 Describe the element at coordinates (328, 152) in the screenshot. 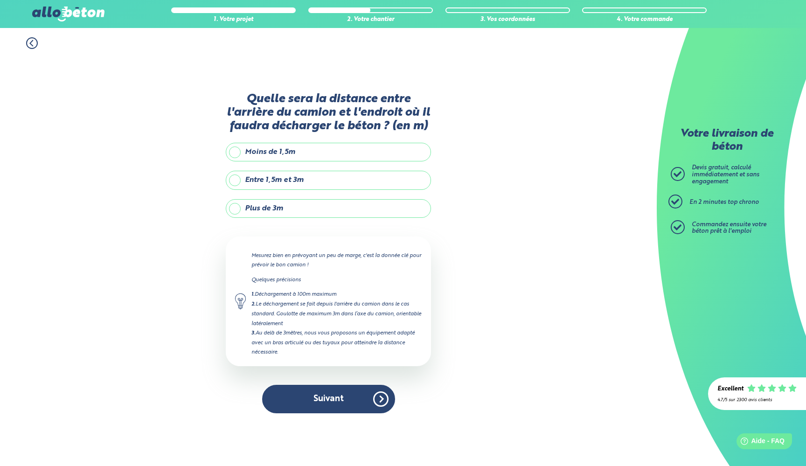

I see `label: Moins de 1,5m` at that location.